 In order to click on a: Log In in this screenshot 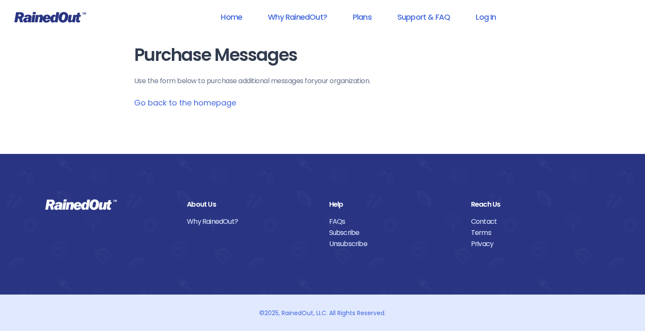, I will do `click(486, 17)`.